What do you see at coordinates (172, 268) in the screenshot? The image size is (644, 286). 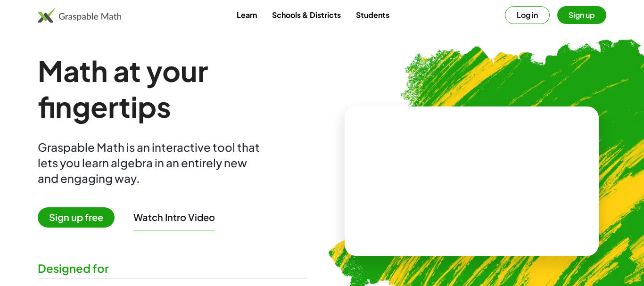 I see `div: Designed for` at bounding box center [172, 268].